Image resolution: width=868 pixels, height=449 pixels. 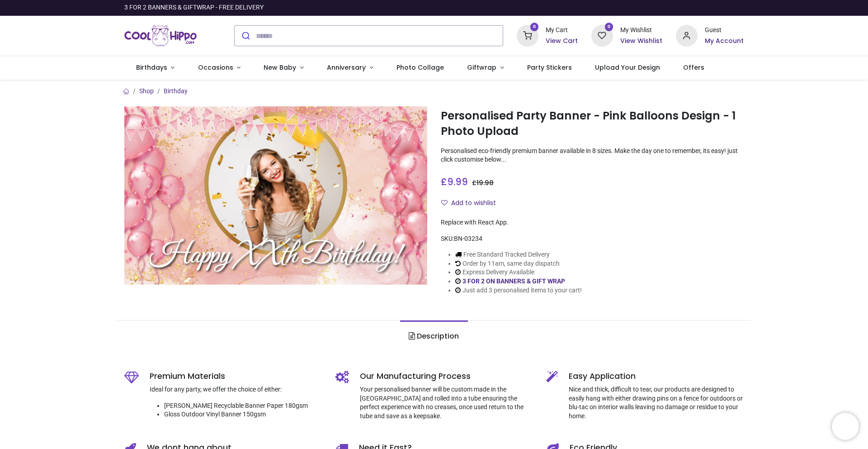 I want to click on li: Express Delivery Available, so click(x=519, y=273).